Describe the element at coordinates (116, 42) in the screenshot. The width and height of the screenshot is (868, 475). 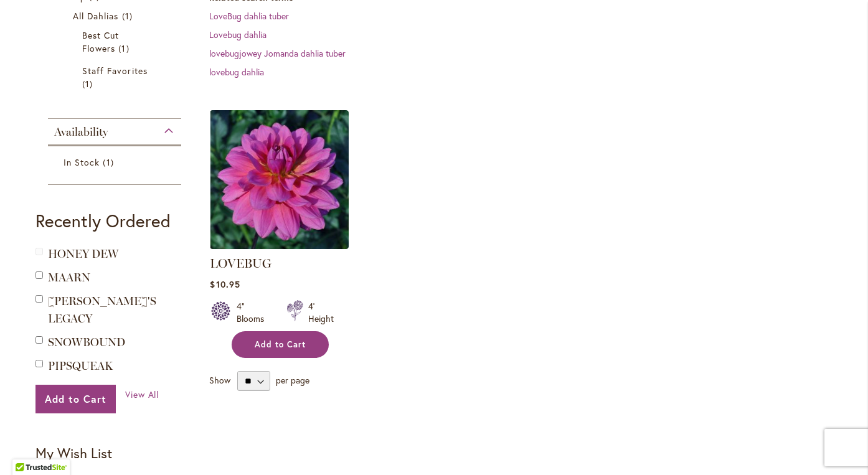
I see `a: Best Cut Flowers` at that location.